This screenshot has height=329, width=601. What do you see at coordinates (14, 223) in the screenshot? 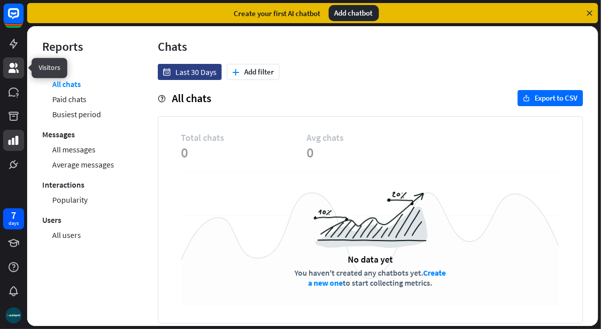
I see `div: days` at bounding box center [14, 223].